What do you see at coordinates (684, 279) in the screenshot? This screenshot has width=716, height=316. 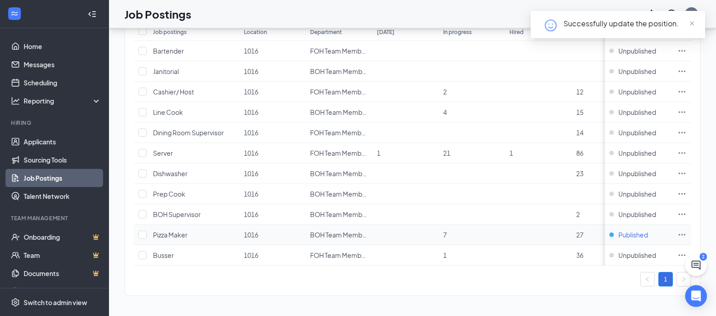 I see `li: Next Page` at bounding box center [684, 279].